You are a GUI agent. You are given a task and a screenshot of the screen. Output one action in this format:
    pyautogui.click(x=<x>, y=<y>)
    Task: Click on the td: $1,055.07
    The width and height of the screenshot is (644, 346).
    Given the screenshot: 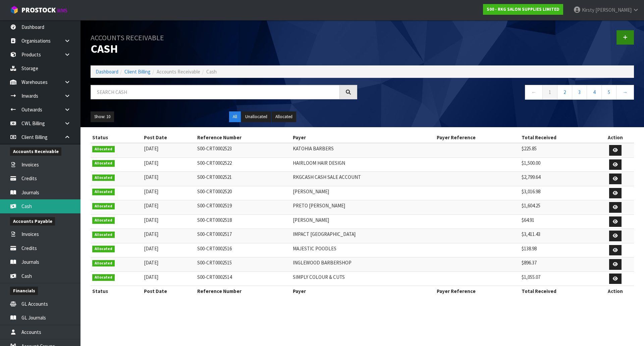 What is the action you would take?
    pyautogui.click(x=558, y=278)
    